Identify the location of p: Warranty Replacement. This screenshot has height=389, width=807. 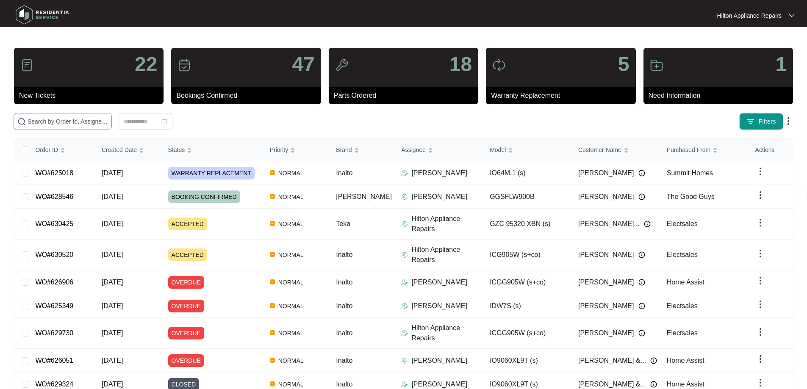
(563, 96).